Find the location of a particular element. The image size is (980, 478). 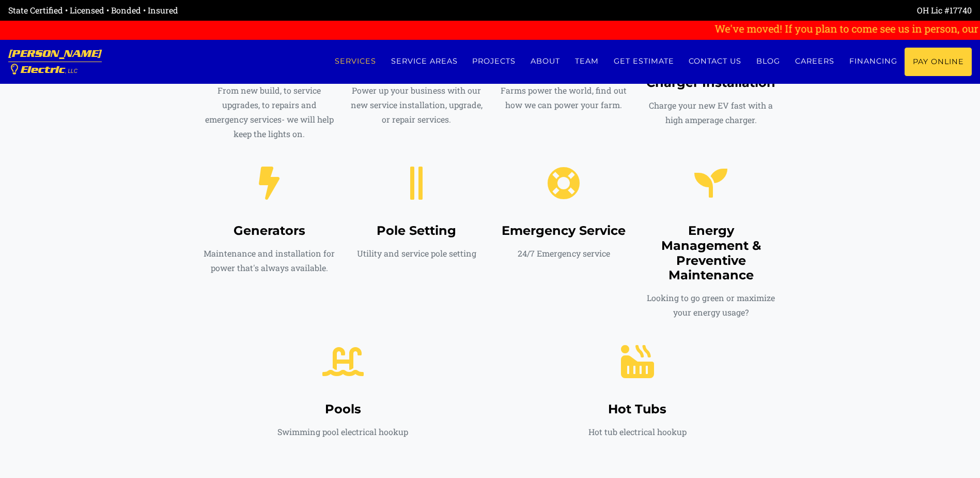

p: Maintenance and installation for power that's always available. is located at coordinates (269, 261).